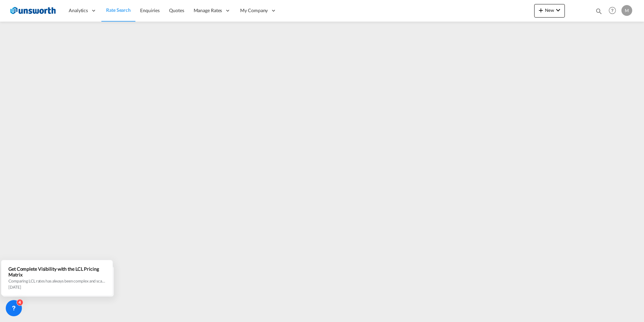  What do you see at coordinates (33, 11) in the screenshot?
I see `img: 3748d800213711f08852f18dcb6d8936.jpg` at bounding box center [33, 11].